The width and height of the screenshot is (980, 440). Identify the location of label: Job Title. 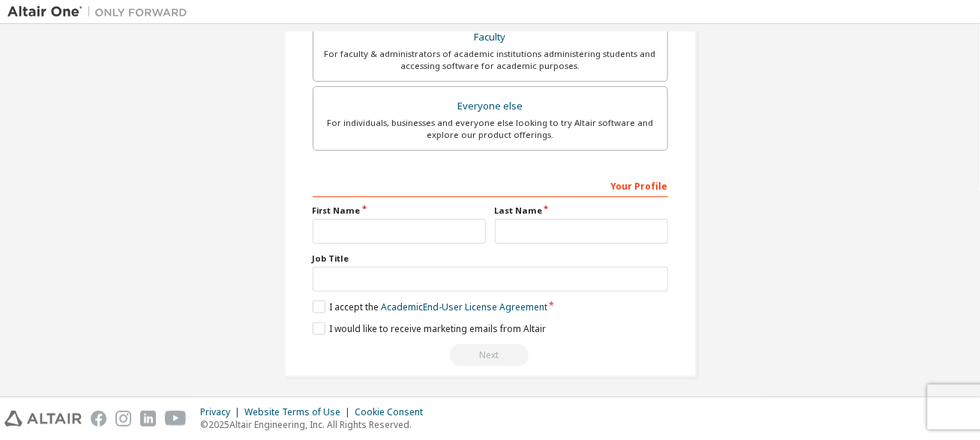
(490, 258).